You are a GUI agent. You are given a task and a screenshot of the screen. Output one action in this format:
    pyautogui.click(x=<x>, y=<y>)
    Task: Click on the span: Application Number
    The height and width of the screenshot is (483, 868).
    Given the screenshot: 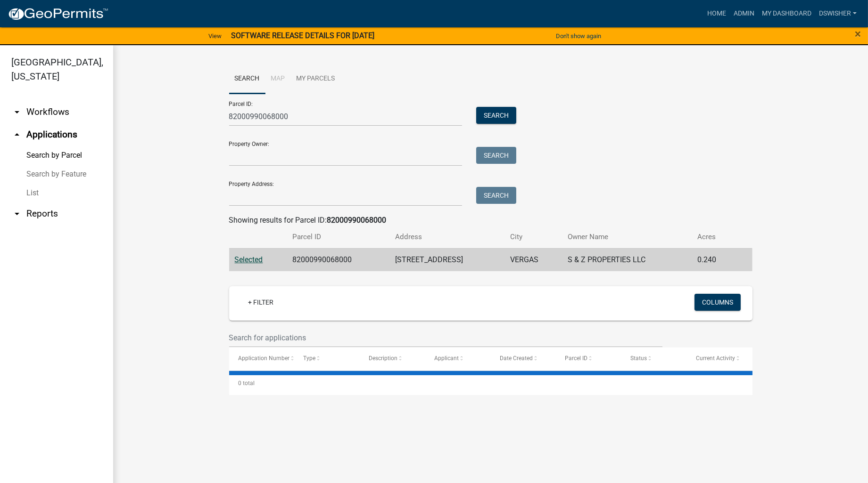 What is the action you would take?
    pyautogui.click(x=263, y=359)
    